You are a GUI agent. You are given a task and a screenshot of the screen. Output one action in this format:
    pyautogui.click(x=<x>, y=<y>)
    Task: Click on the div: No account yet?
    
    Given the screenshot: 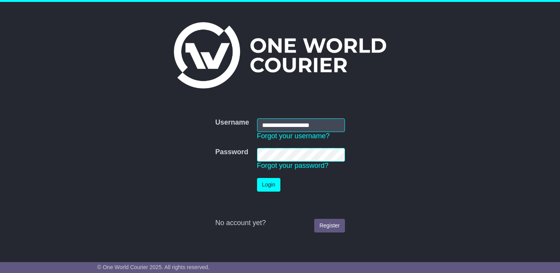 What is the action you would take?
    pyautogui.click(x=280, y=223)
    